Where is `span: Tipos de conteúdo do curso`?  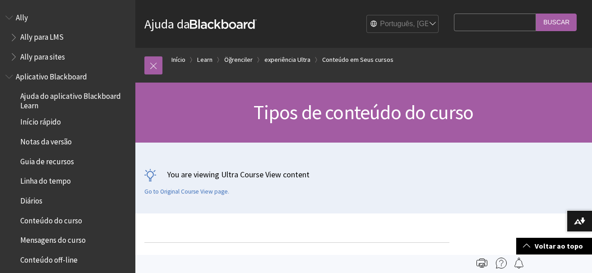 span: Tipos de conteúdo do curso is located at coordinates (363, 112).